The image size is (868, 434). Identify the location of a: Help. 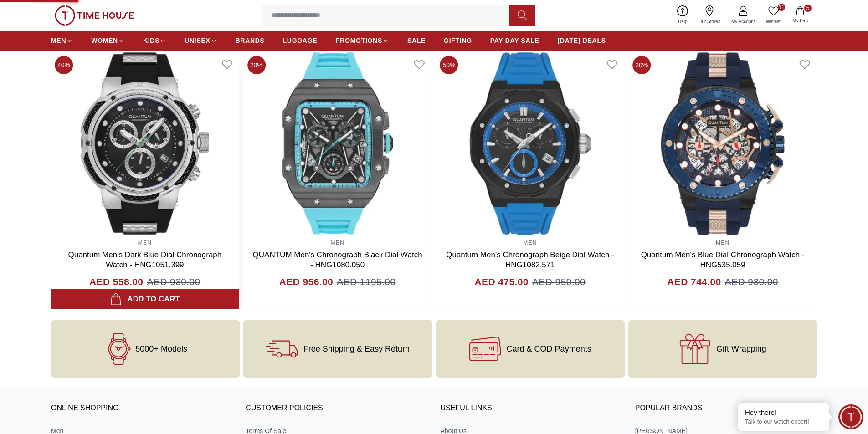
(683, 15).